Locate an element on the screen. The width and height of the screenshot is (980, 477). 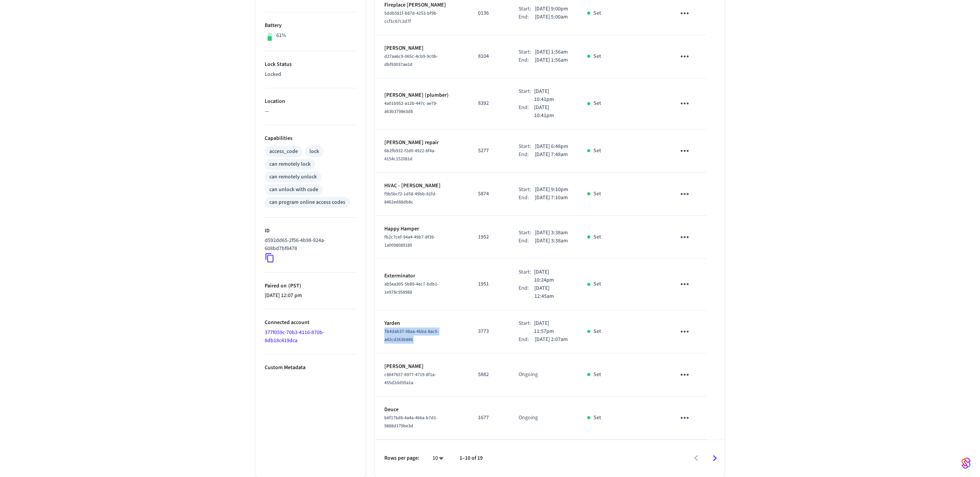
p: Deuce is located at coordinates (421, 410).